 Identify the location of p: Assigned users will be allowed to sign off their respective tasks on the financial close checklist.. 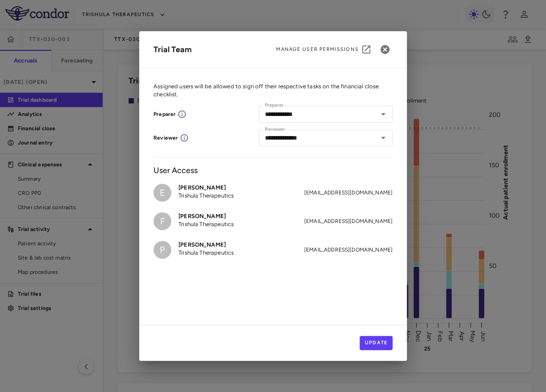
(273, 91).